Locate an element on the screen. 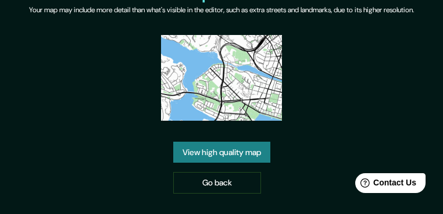  span: Contact Us is located at coordinates (55, 14).